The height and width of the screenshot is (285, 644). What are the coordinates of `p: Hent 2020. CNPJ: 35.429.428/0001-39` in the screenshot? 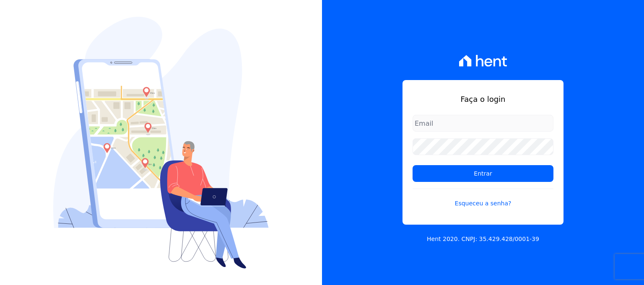 It's located at (483, 239).